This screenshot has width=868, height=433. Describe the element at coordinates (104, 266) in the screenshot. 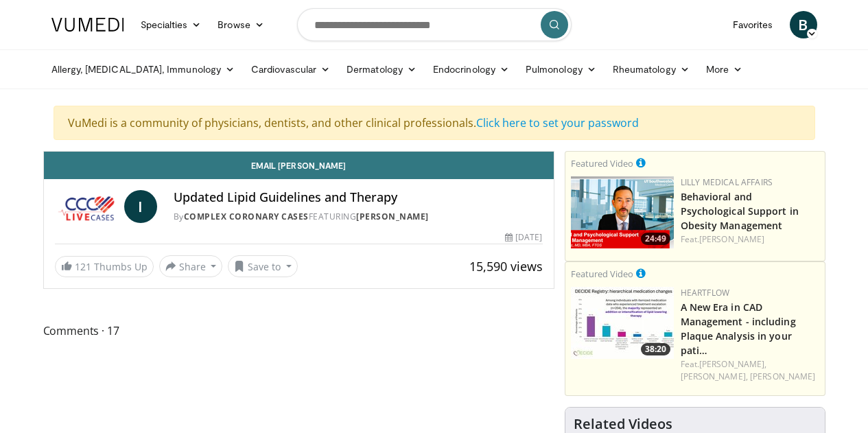

I see `a: 121 Thumbs Up` at that location.